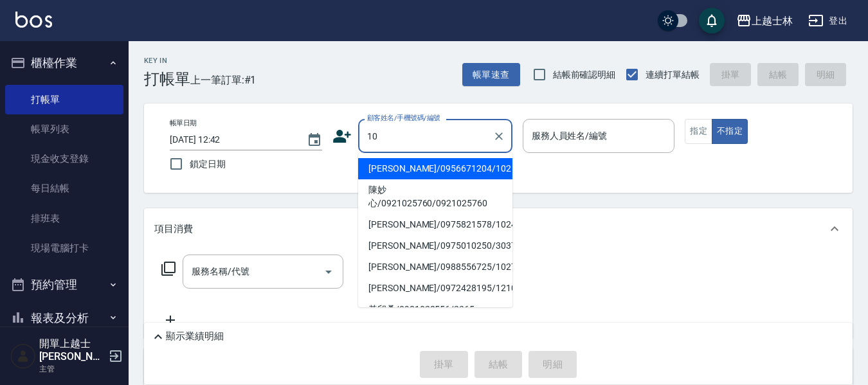  What do you see at coordinates (698, 131) in the screenshot?
I see `button: 指定` at bounding box center [698, 131].